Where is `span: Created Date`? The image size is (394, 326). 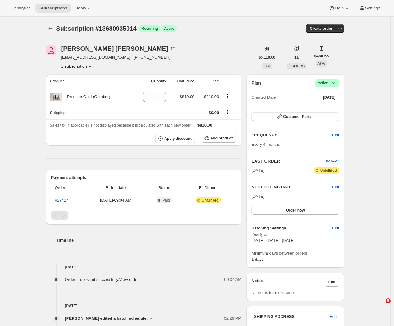 span: Created Date is located at coordinates (263, 98).